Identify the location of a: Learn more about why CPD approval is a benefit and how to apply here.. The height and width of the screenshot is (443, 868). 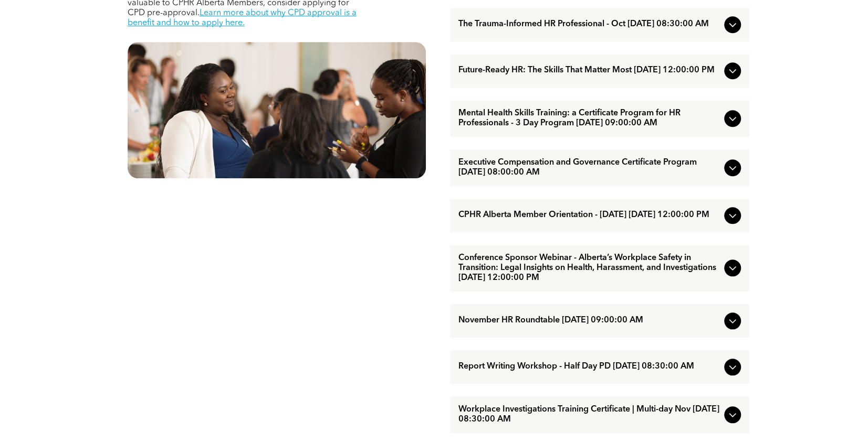
(242, 18).